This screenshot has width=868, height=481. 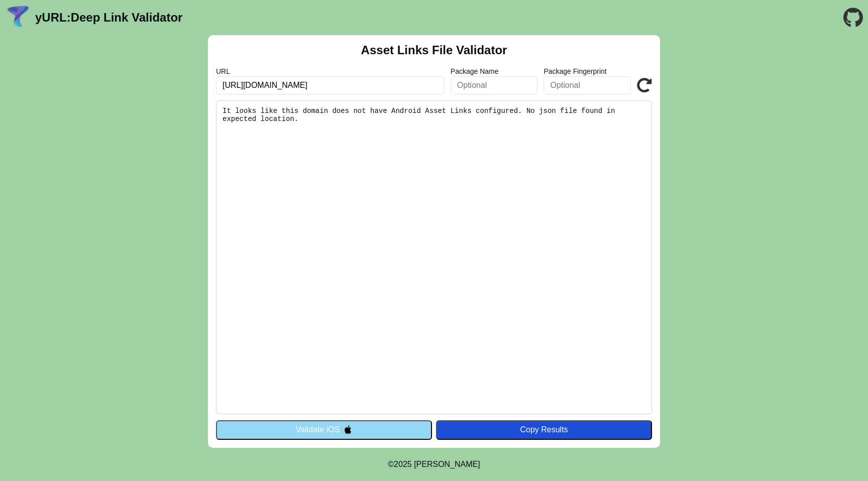 I want to click on button: Copy Results, so click(x=544, y=429).